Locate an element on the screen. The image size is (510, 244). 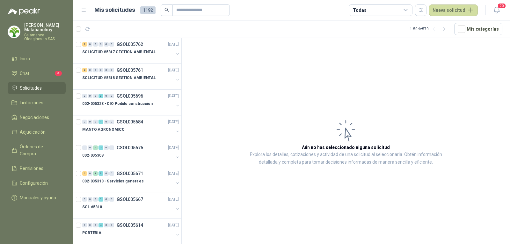
a: Adjudicación is located at coordinates (37, 132).